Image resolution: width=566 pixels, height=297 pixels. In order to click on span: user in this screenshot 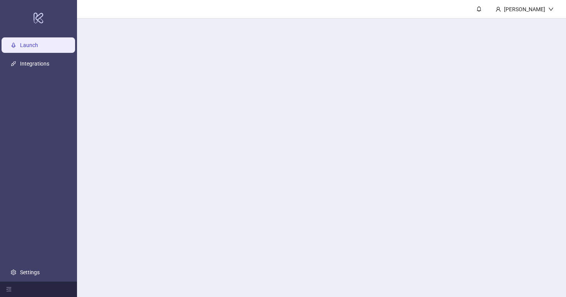, I will do `click(498, 9)`.